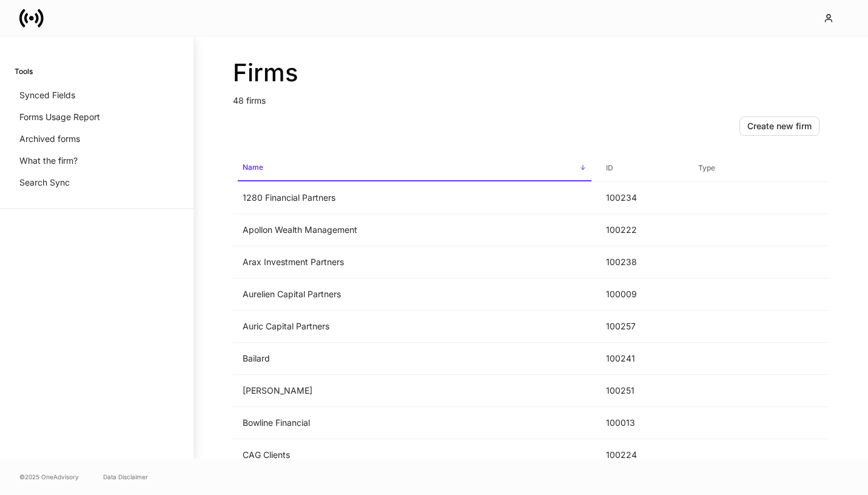 This screenshot has width=868, height=495. What do you see at coordinates (415, 262) in the screenshot?
I see `td: Arax Investment Partners` at bounding box center [415, 262].